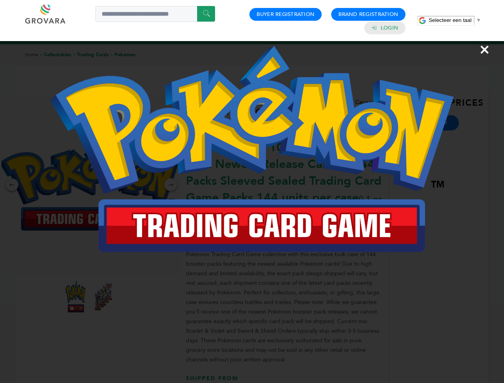  What do you see at coordinates (252, 149) in the screenshot?
I see `img: Image Preview` at bounding box center [252, 149].